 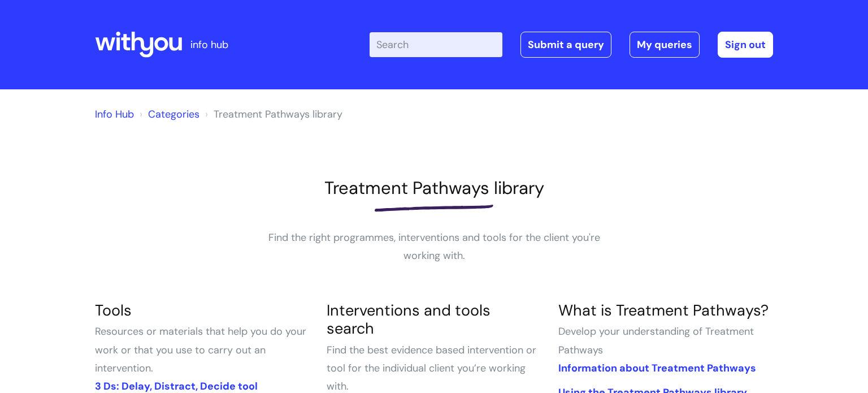 I want to click on a: Submit a query, so click(x=566, y=45).